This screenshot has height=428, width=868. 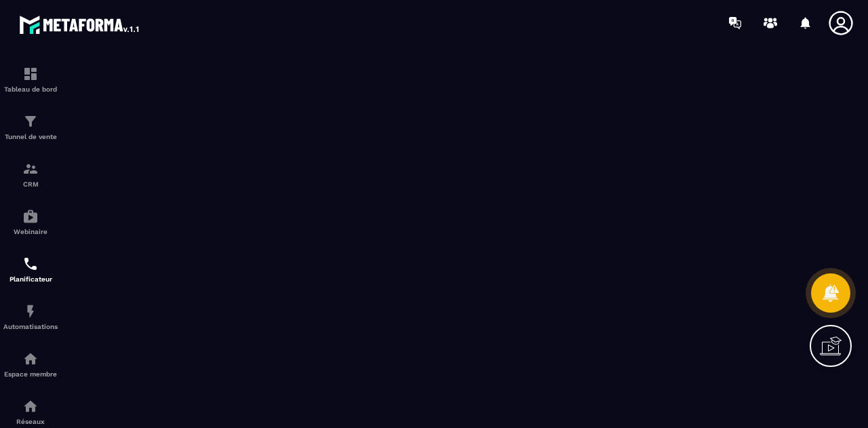 What do you see at coordinates (31, 374) in the screenshot?
I see `p: Espace membre` at bounding box center [31, 374].